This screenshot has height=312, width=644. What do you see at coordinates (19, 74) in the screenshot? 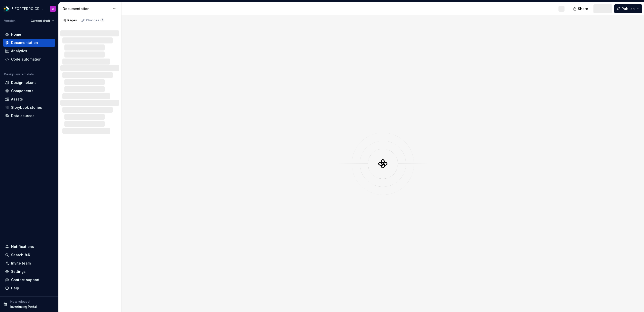
I see `div: Design system data` at bounding box center [19, 74].